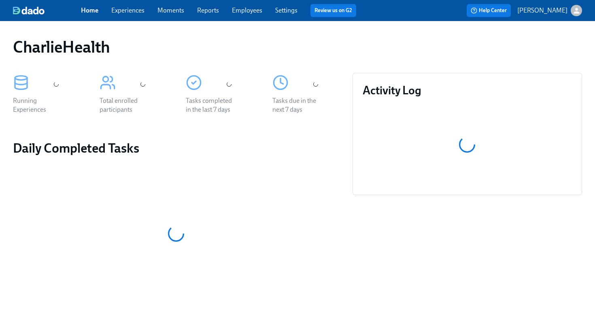  Describe the element at coordinates (467, 90) in the screenshot. I see `h3: Activity Log` at that location.